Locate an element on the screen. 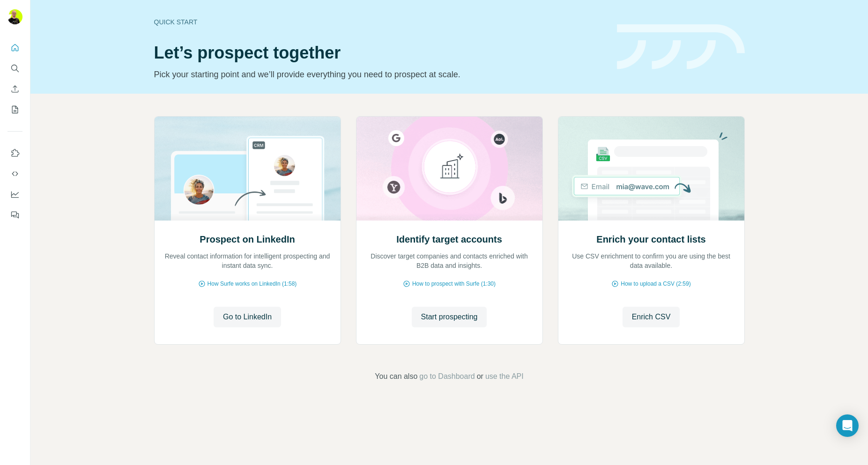  button: go to Dashboard is located at coordinates (447, 376).